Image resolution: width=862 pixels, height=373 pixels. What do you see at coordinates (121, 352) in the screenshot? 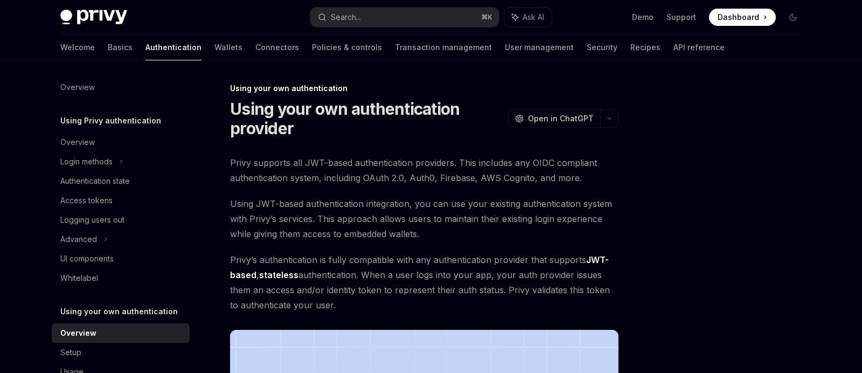
I see `a: Setup` at bounding box center [121, 352].